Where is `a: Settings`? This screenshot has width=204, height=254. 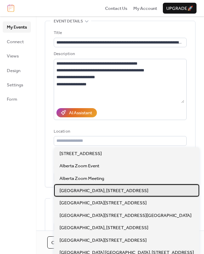 a: Settings is located at coordinates (17, 85).